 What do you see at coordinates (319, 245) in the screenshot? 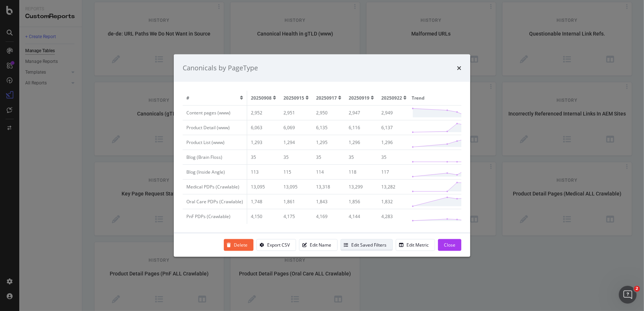
I see `button: Edit Name` at bounding box center [319, 245].